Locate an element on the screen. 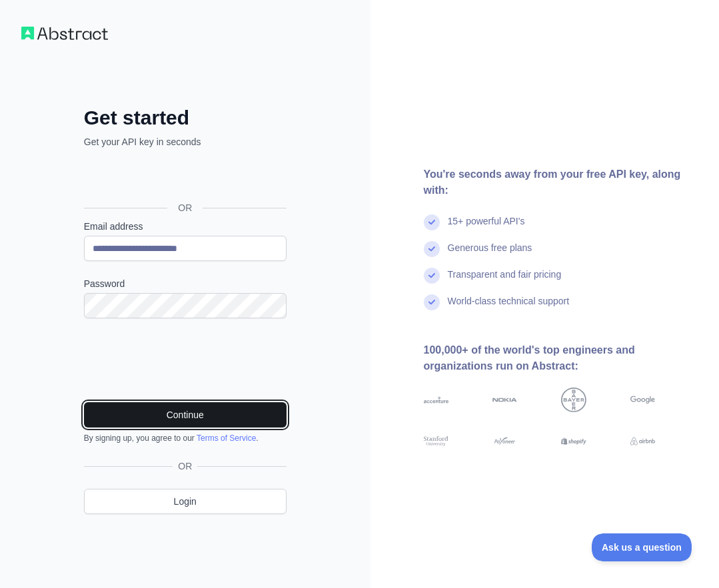 This screenshot has width=719, height=588. h2: Get started is located at coordinates (185, 118).